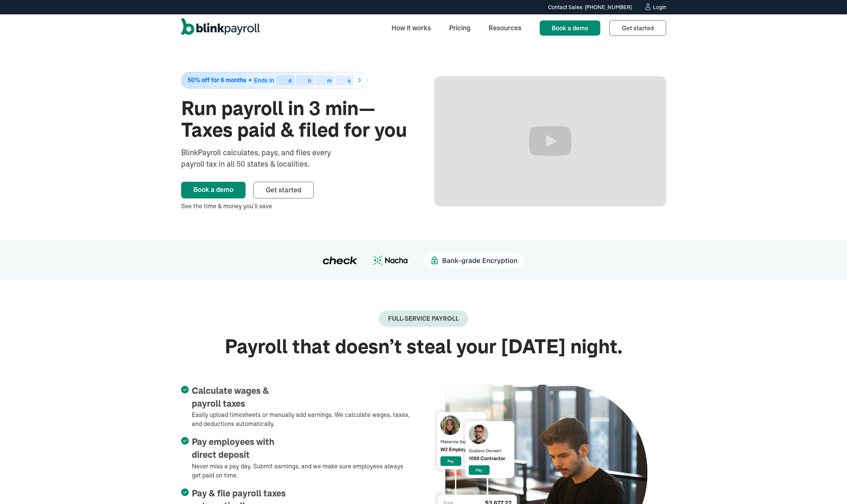  What do you see at coordinates (297, 120) in the screenshot?
I see `h1: Run payroll in 3 min—Taxes paid & filed for you` at bounding box center [297, 120].